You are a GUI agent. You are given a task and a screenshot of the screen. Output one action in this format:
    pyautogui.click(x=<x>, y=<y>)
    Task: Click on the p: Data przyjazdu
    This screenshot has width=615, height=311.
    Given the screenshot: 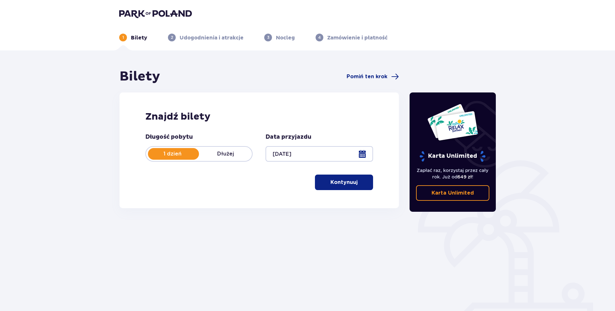 What is the action you would take?
    pyautogui.click(x=288, y=137)
    